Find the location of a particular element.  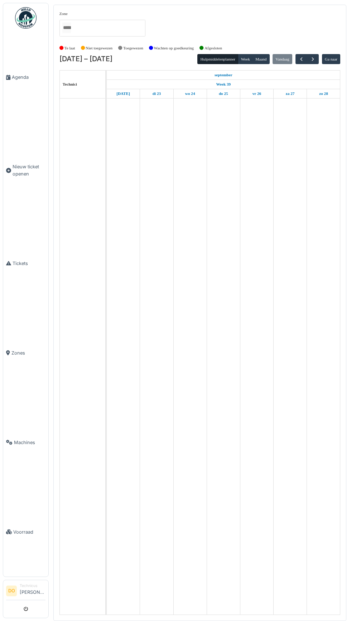

a: Tickets is located at coordinates (26, 263).